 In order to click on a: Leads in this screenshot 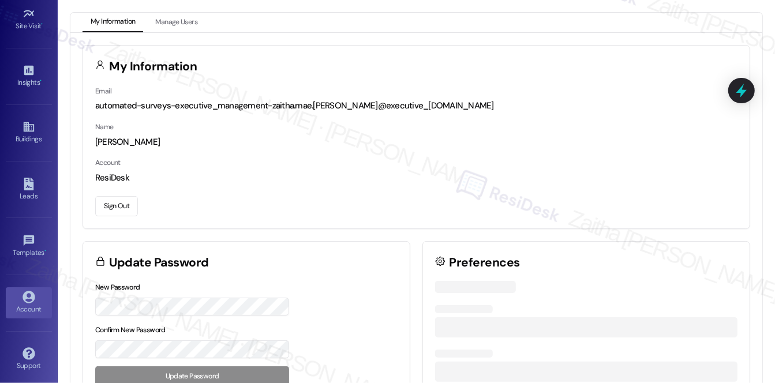, I will do `click(29, 190)`.